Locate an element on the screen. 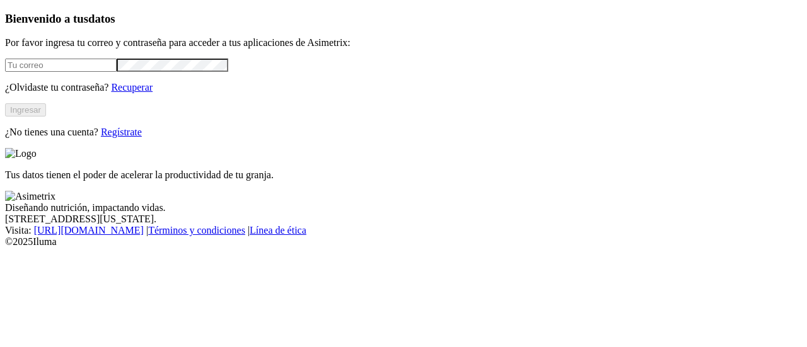 This screenshot has height=347, width=807. p: ¿No tienes una cuenta? is located at coordinates (403, 132).